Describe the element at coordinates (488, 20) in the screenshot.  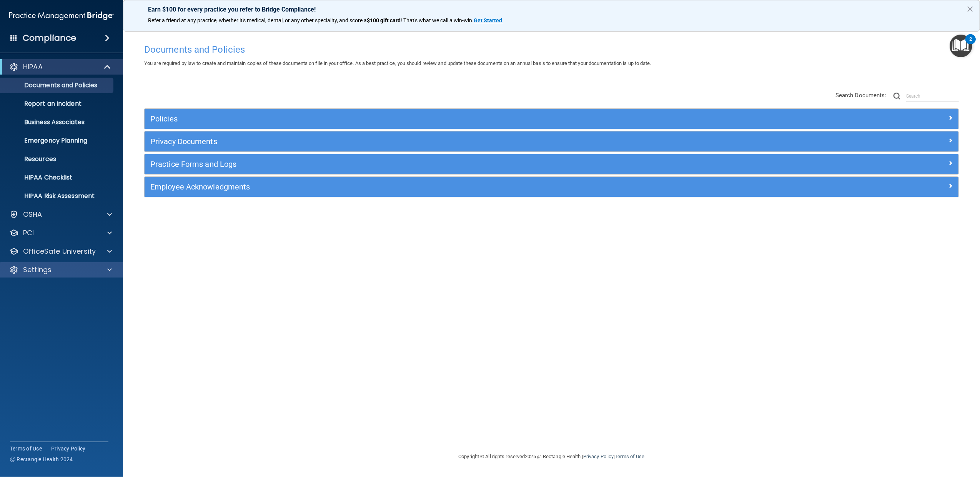
I see `strong: Get Started` at that location.